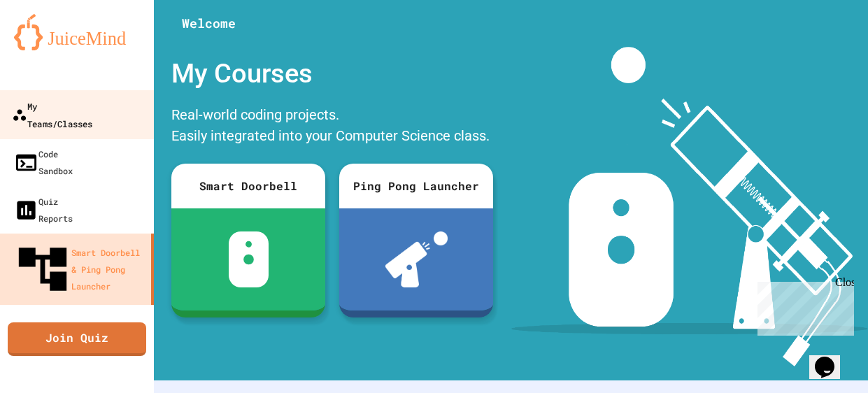 The width and height of the screenshot is (868, 393). What do you see at coordinates (80, 270) in the screenshot?
I see `div: Smart Doorbell & Ping Pong Launcher` at bounding box center [80, 270].